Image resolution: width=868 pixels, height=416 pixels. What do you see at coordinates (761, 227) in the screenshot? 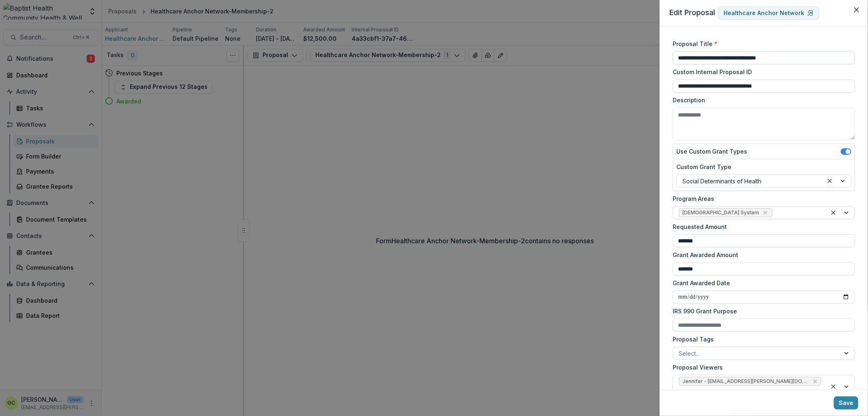
I see `label: Requested Amount` at bounding box center [761, 227].